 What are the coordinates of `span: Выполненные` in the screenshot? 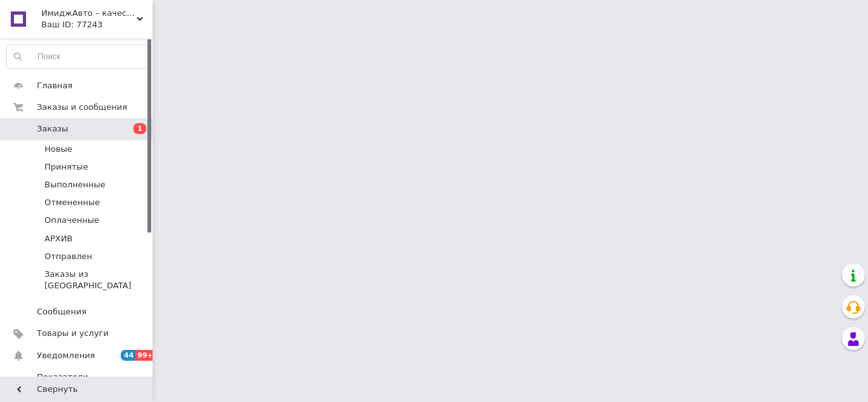 It's located at (75, 185).